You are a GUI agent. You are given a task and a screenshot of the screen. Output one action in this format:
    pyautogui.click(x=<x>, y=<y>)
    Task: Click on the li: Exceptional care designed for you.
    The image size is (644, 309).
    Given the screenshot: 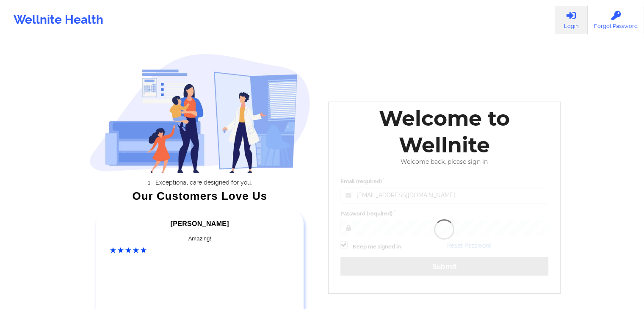 What is the action you would take?
    pyautogui.click(x=204, y=183)
    